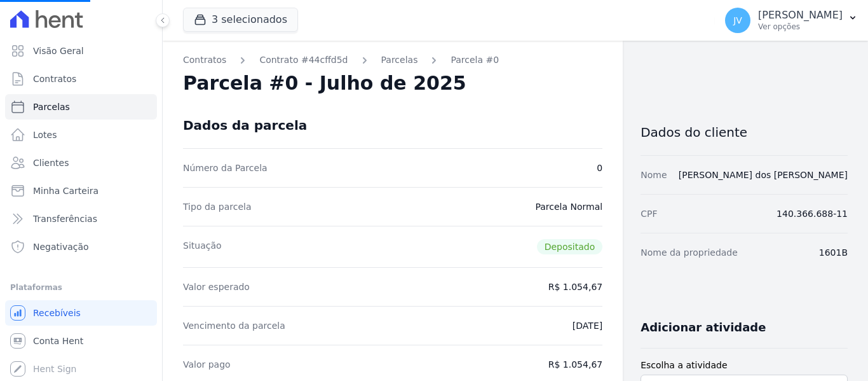 This screenshot has width=868, height=381. I want to click on div: Plataformas, so click(81, 287).